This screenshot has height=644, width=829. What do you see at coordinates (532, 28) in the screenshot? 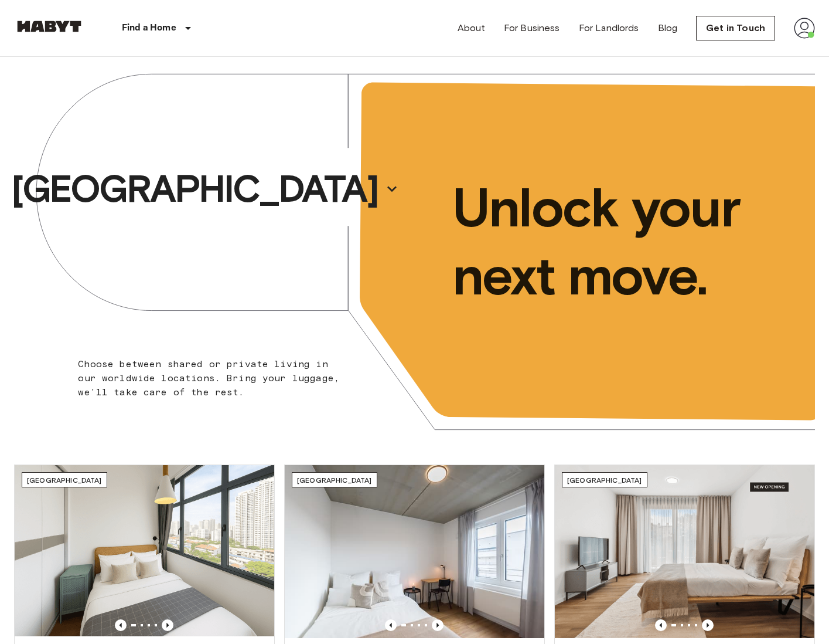
I see `a: For Business` at bounding box center [532, 28].